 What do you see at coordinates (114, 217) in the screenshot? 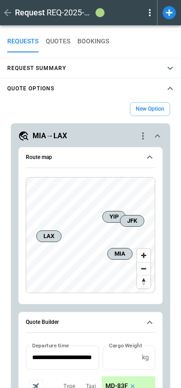
I see `span: YIP` at bounding box center [114, 217].